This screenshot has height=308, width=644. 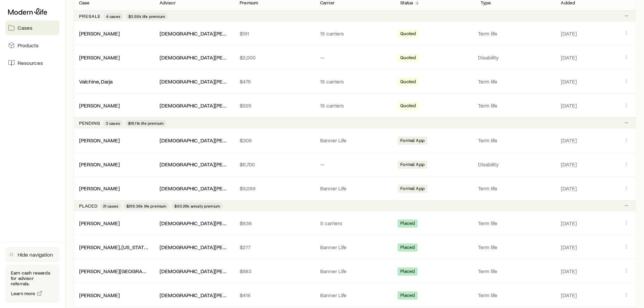 I want to click on span: Hide navigation, so click(x=35, y=254).